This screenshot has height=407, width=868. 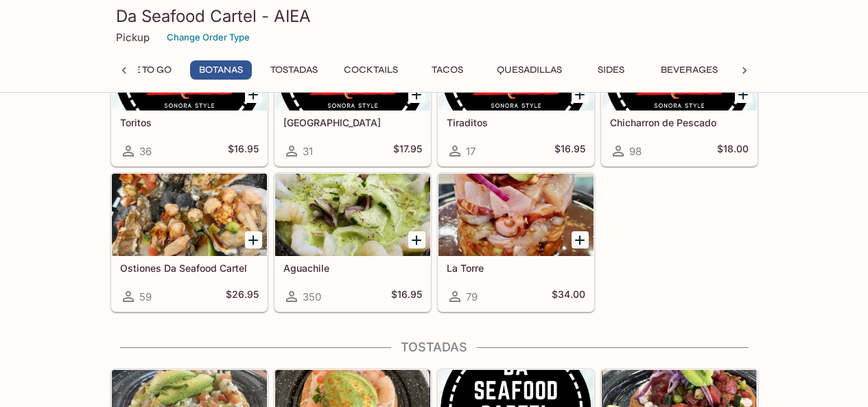 What do you see at coordinates (447, 70) in the screenshot?
I see `button: Tacos` at bounding box center [447, 70].